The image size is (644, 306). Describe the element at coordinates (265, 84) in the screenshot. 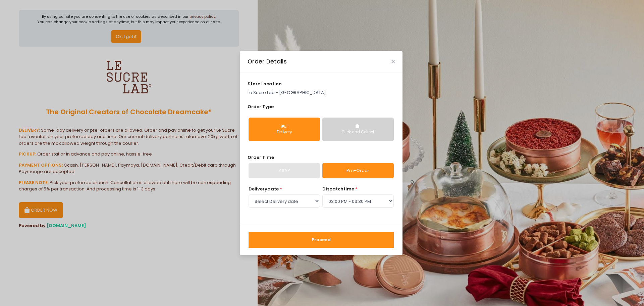

I see `span: store location` at that location.